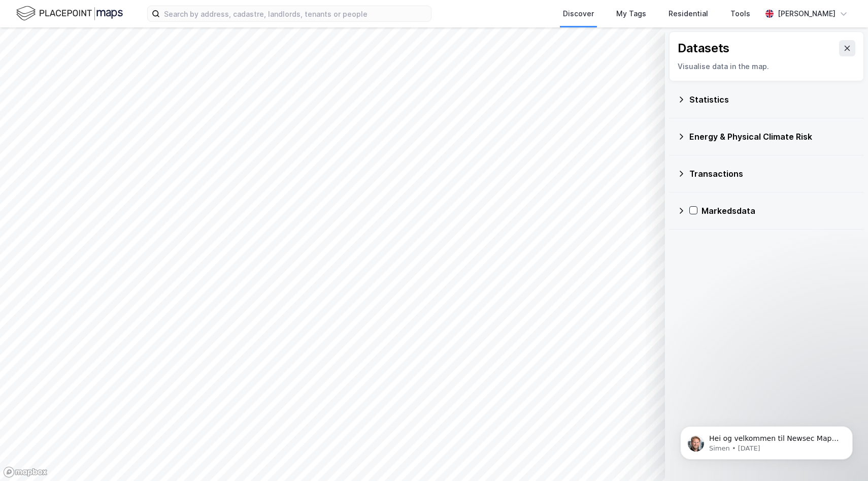 This screenshot has width=868, height=481. I want to click on div: Energy & Physical Climate Risk, so click(773, 137).